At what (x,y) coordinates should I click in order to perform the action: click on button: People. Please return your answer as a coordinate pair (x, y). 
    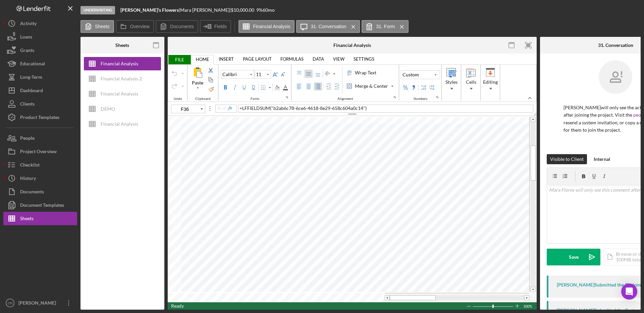
    Looking at the image, I should click on (41, 138).